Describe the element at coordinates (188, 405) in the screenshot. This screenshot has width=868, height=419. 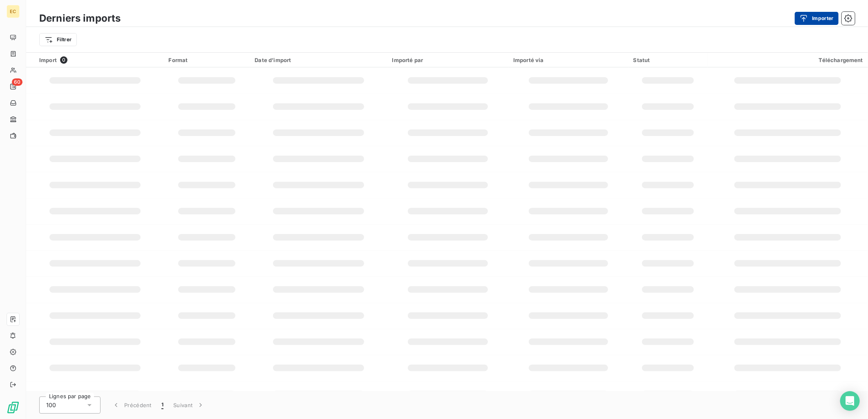
I see `button: Suivant` at that location.